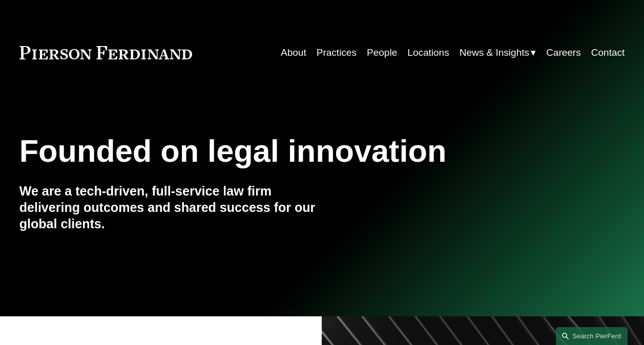 This screenshot has width=644, height=345. I want to click on h1: Founded on legal innovation, so click(272, 151).